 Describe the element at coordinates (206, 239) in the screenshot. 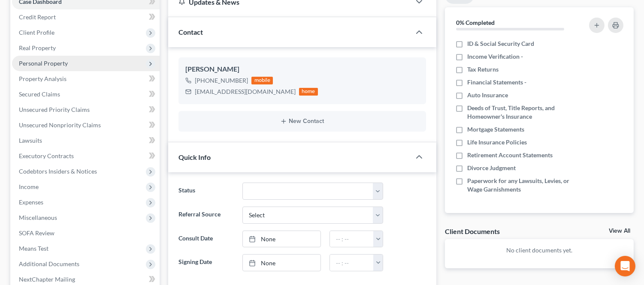

I see `label: Consult Date` at that location.